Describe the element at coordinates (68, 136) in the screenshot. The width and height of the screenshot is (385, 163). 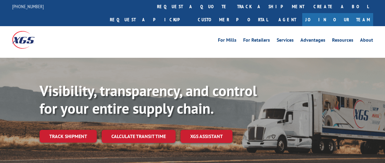
I see `a: Track shipment` at that location.